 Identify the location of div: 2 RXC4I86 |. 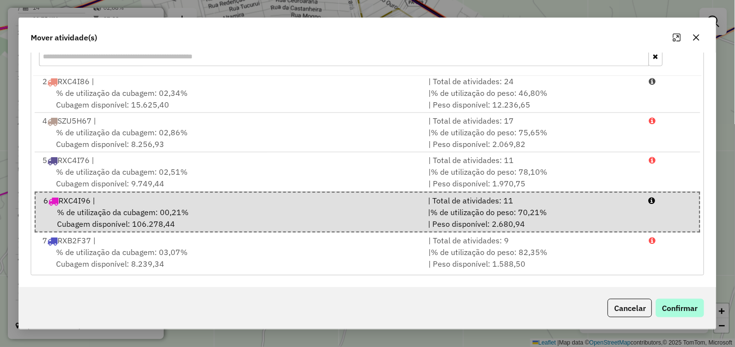
(230, 81).